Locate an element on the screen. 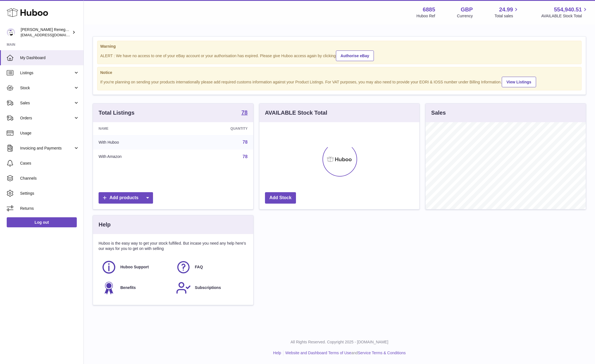 This screenshot has width=595, height=364. span: Stock is located at coordinates (47, 88).